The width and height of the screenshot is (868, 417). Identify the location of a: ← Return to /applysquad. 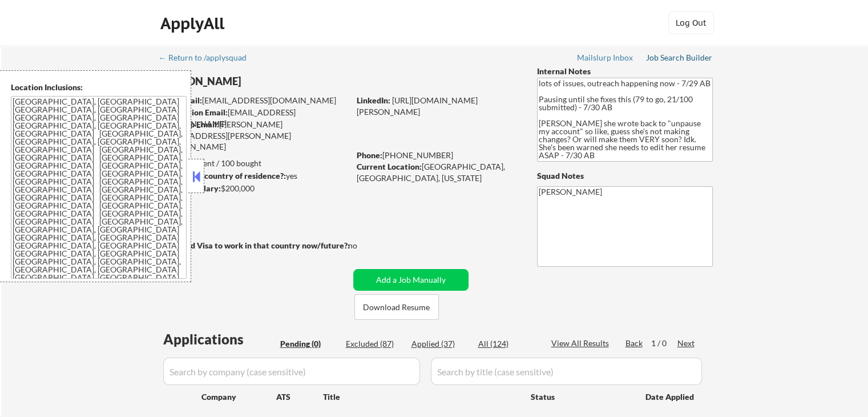
(207, 59).